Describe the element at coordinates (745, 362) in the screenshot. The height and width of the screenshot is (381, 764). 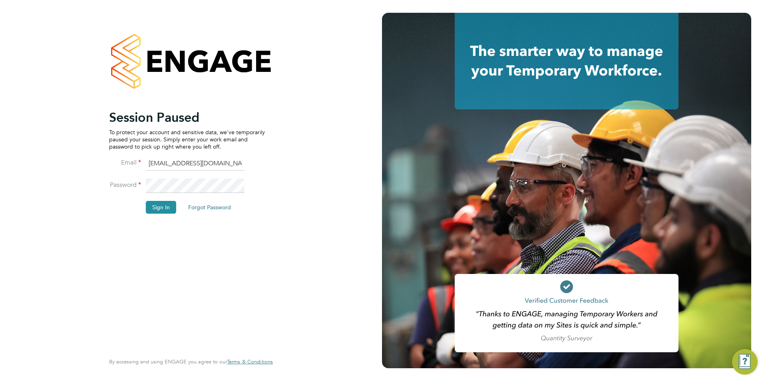
I see `button: Engage Resource Center` at that location.